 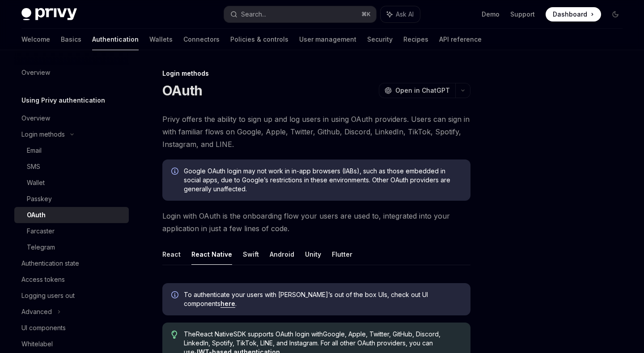 I want to click on a: Wallet, so click(x=71, y=183).